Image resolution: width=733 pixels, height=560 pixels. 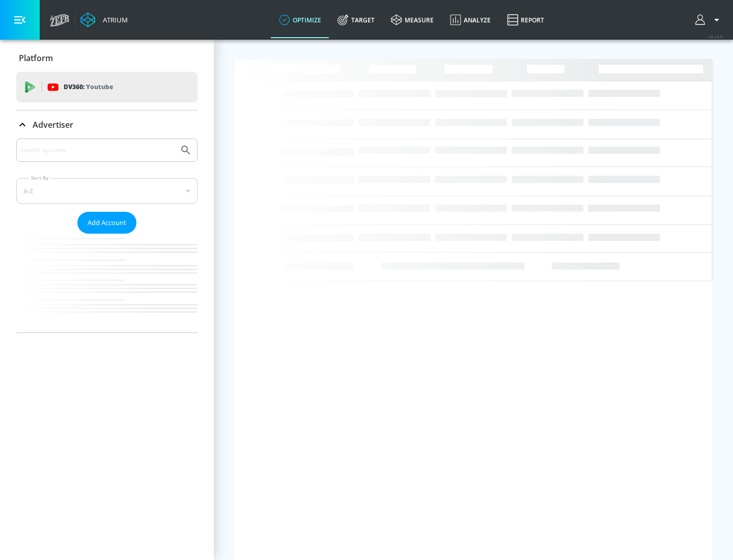 What do you see at coordinates (470, 20) in the screenshot?
I see `a: Analyze` at bounding box center [470, 20].